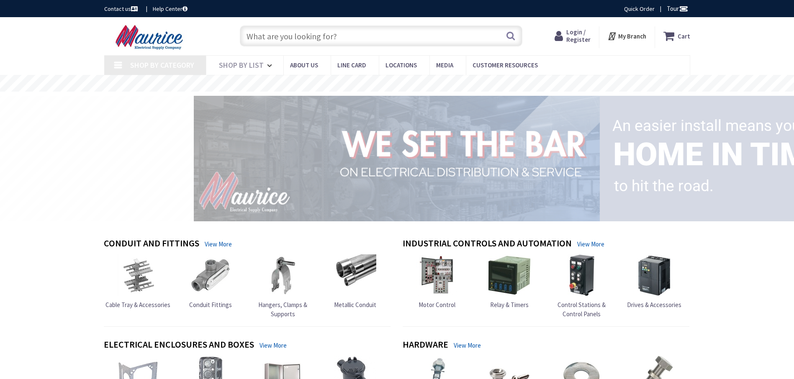  What do you see at coordinates (678, 8) in the screenshot?
I see `span: Tour` at bounding box center [678, 8].